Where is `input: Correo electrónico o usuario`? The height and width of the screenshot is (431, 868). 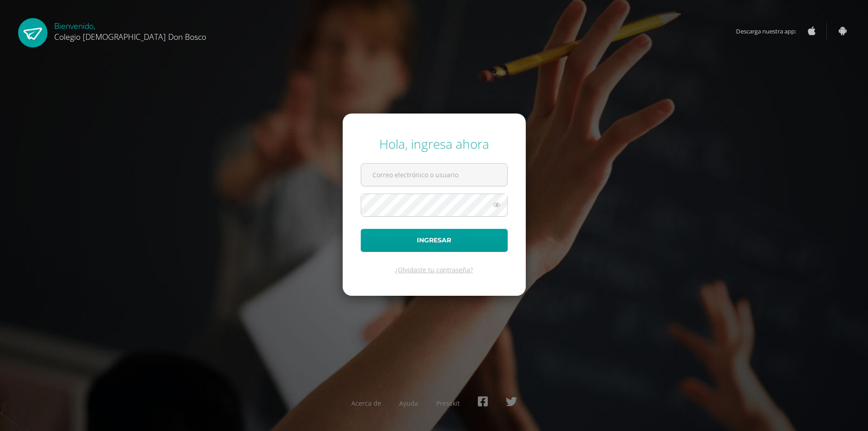
input: Correo electrónico o usuario is located at coordinates (434, 175).